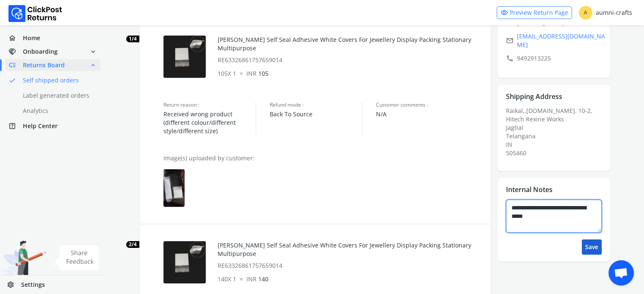  I want to click on span: N/A, so click(429, 114).